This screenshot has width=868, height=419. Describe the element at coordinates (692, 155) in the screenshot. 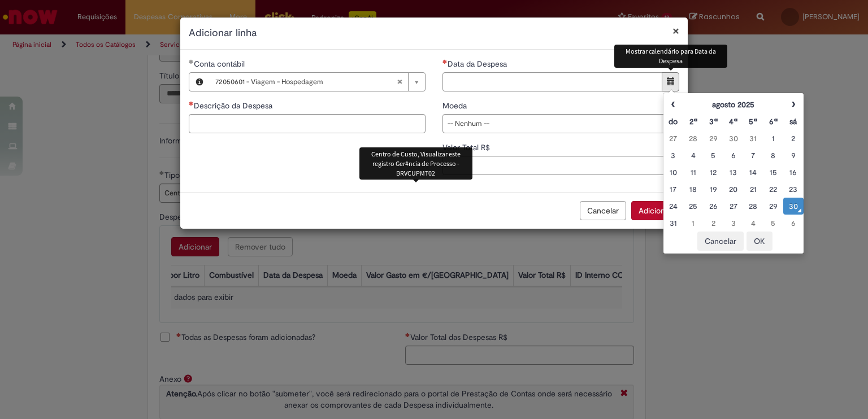

I see `div: 04 August 2025 Monday` at that location.